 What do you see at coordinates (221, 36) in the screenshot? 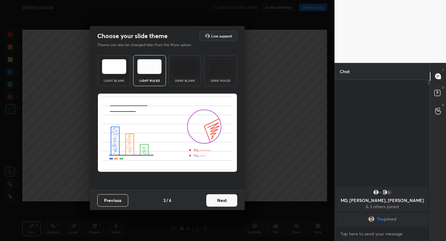
I see `h5: Live support` at bounding box center [221, 36].